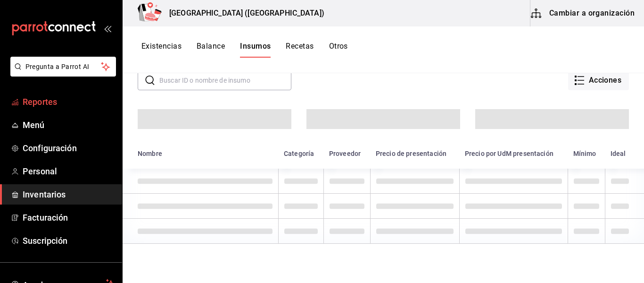 This screenshot has width=644, height=283. I want to click on button: Balance, so click(211, 50).